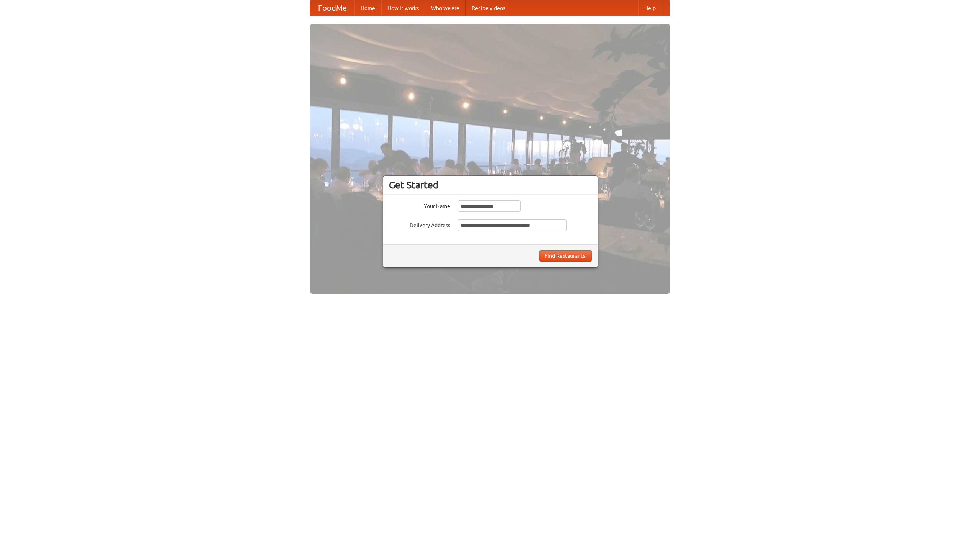  I want to click on h3: Get Started, so click(490, 185).